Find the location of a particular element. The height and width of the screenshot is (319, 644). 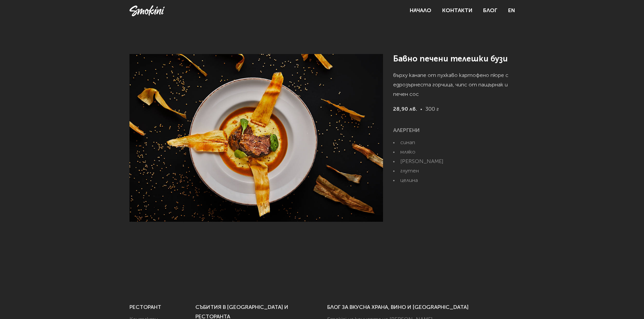

li: целина is located at coordinates (454, 181).